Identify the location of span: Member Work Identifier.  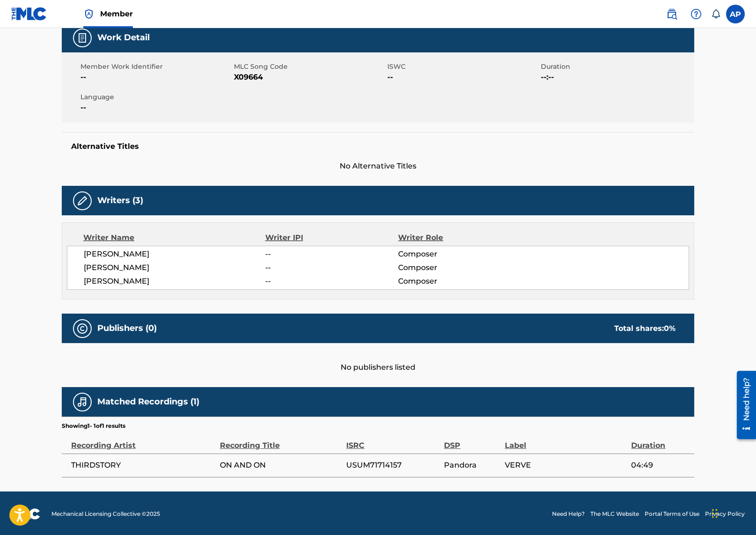
(156, 66).